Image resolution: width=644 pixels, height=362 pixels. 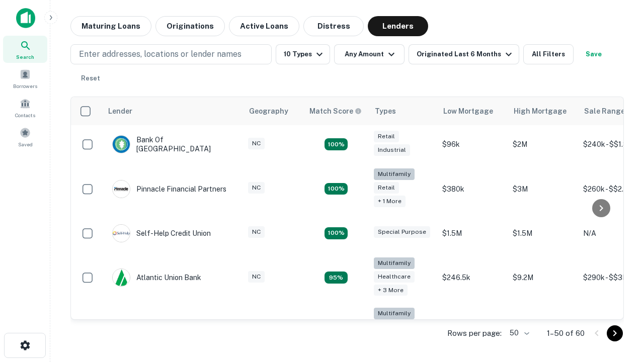 What do you see at coordinates (464, 54) in the screenshot?
I see `button: Originated Last 6 Months` at bounding box center [464, 54].